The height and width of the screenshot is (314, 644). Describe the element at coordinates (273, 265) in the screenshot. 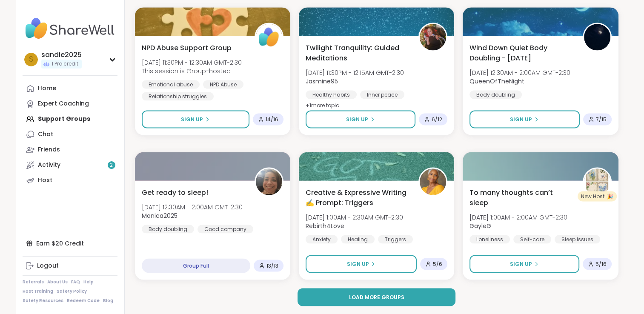

I see `span: 13 / 13` at that location.